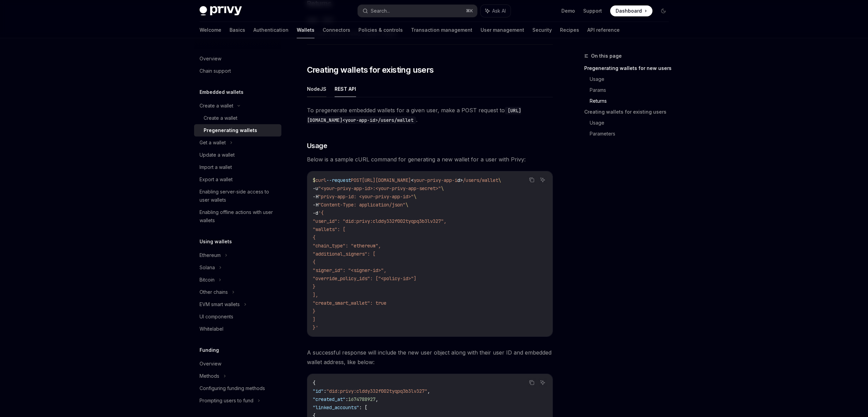  What do you see at coordinates (380, 189) in the screenshot?
I see `span: "<your-privy-app-id>:<your-privy-app-secret>"` at bounding box center [380, 189].